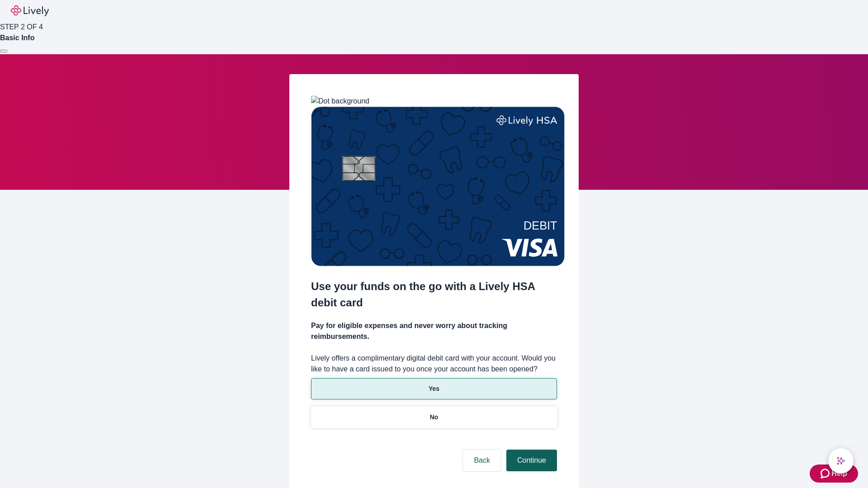 Image resolution: width=868 pixels, height=488 pixels. I want to click on button: Zendesk support iconHelp, so click(833, 474).